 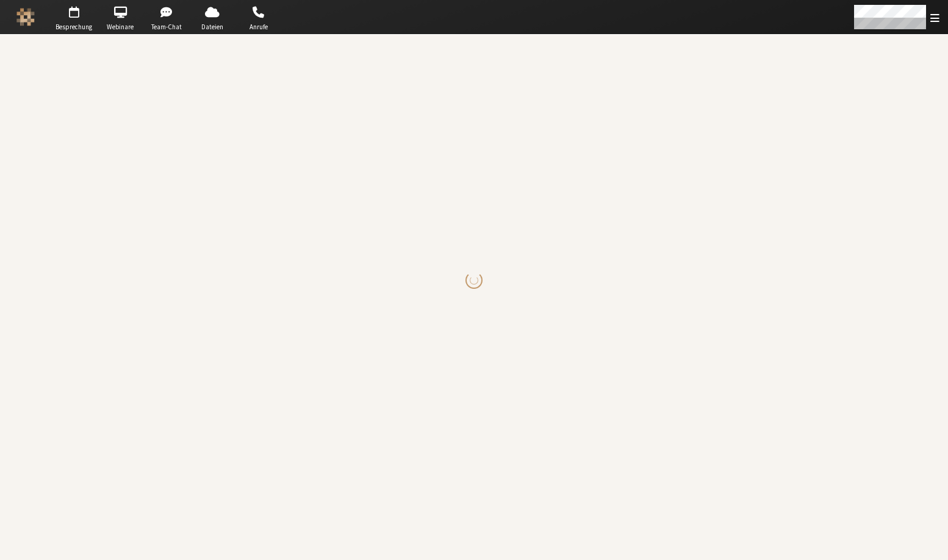 What do you see at coordinates (166, 27) in the screenshot?
I see `span: Team-Chat` at bounding box center [166, 27].